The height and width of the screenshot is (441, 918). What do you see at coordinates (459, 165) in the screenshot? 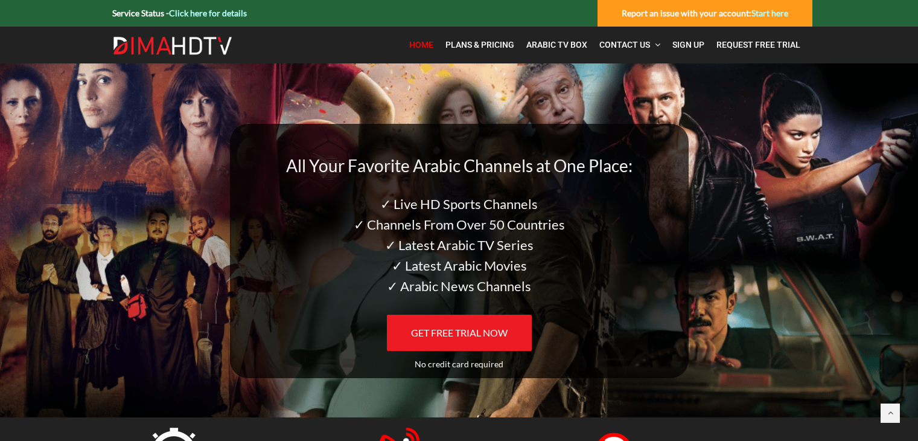
I see `span: All Your Favorite Arabic Channels at One Place:` at bounding box center [459, 165].